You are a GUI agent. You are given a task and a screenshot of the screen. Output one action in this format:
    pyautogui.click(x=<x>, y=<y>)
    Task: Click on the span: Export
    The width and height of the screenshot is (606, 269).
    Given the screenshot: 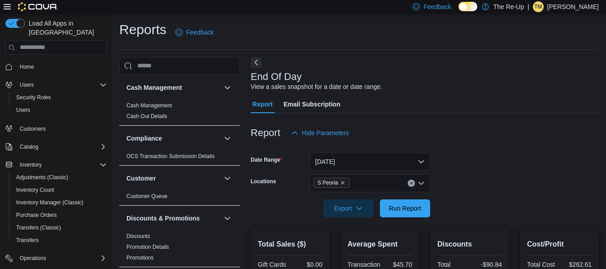 What is the action you would take?
    pyautogui.click(x=349, y=208)
    